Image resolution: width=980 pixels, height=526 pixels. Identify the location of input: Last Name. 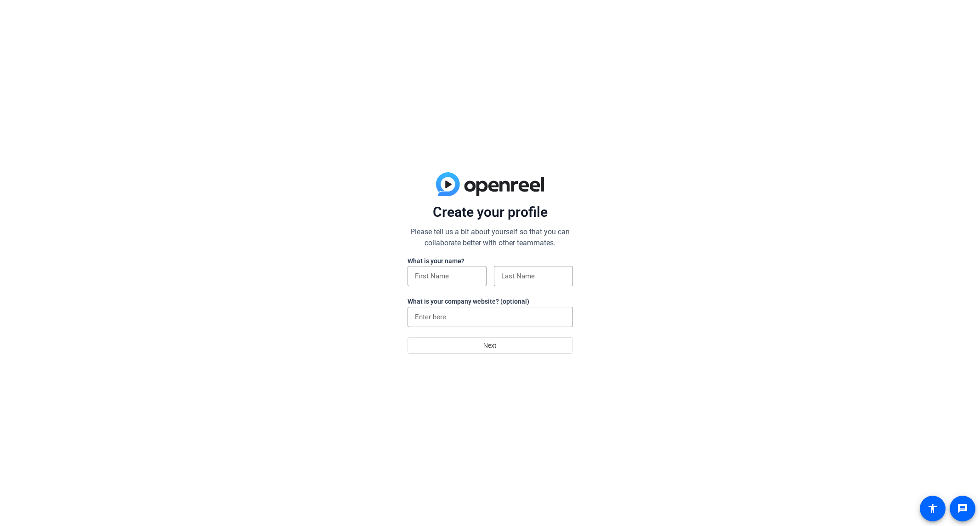
(534, 276).